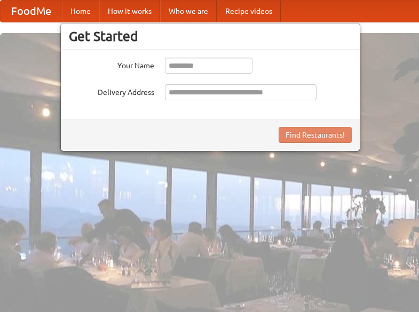  What do you see at coordinates (81, 11) in the screenshot?
I see `a: Home` at bounding box center [81, 11].